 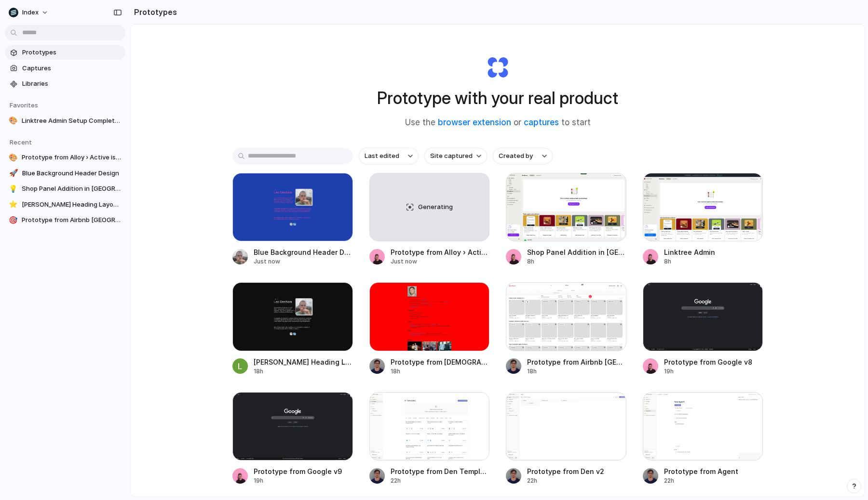 I want to click on button: Index, so click(x=28, y=12).